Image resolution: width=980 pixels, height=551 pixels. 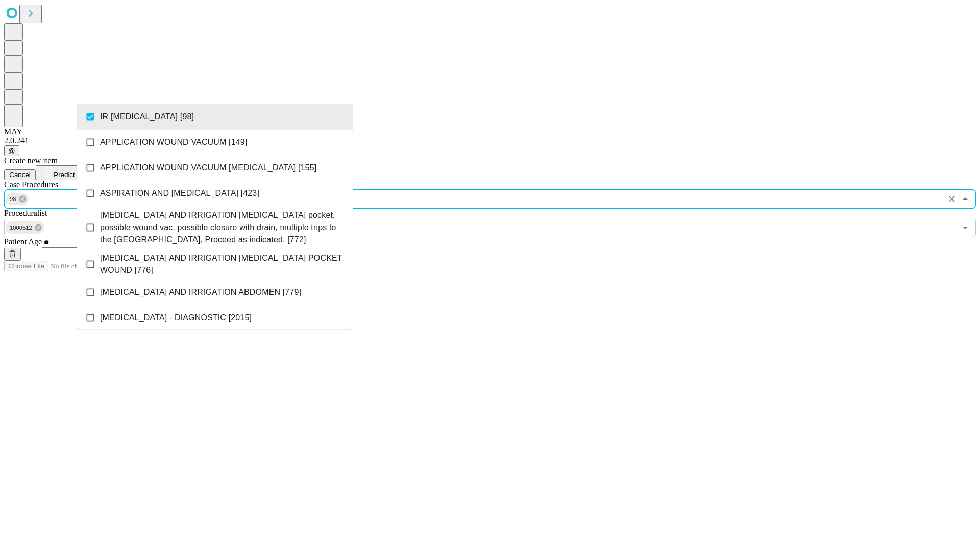 What do you see at coordinates (965, 199) in the screenshot?
I see `button: Close` at bounding box center [965, 199].